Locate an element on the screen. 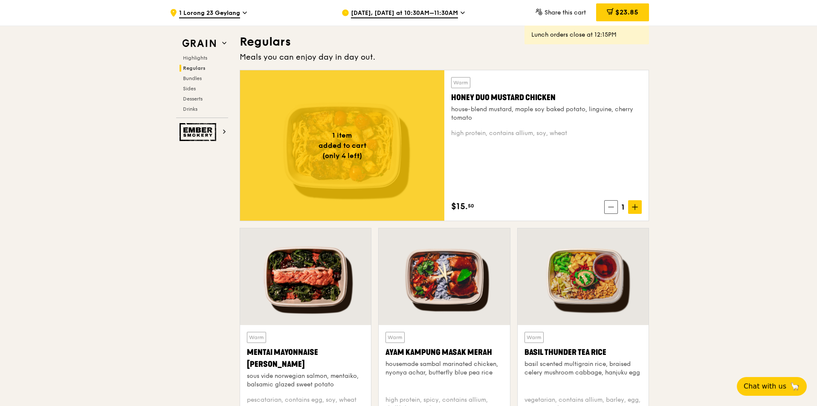  div: house-blend mustard, maple soy baked potato, linguine, cherry tomato is located at coordinates (546, 114).